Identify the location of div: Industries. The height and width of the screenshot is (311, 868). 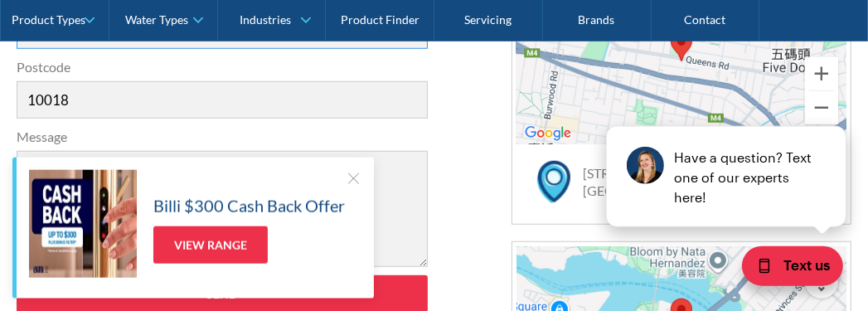
(266, 20).